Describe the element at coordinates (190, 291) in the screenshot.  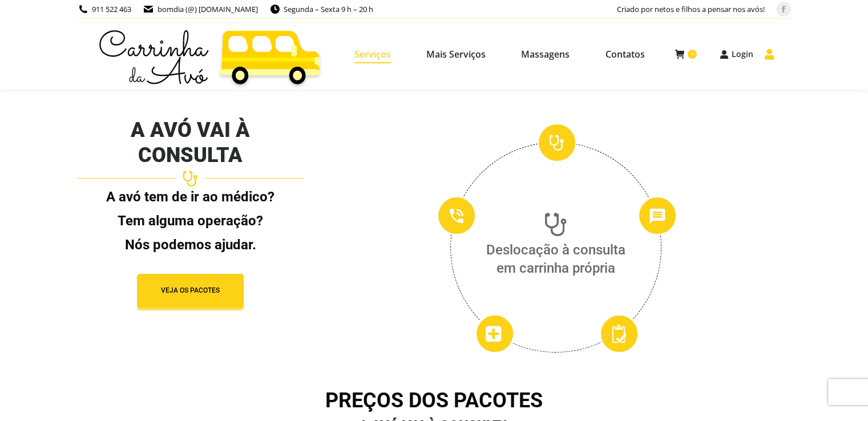
I see `span: VEJA OS PACOTES` at that location.